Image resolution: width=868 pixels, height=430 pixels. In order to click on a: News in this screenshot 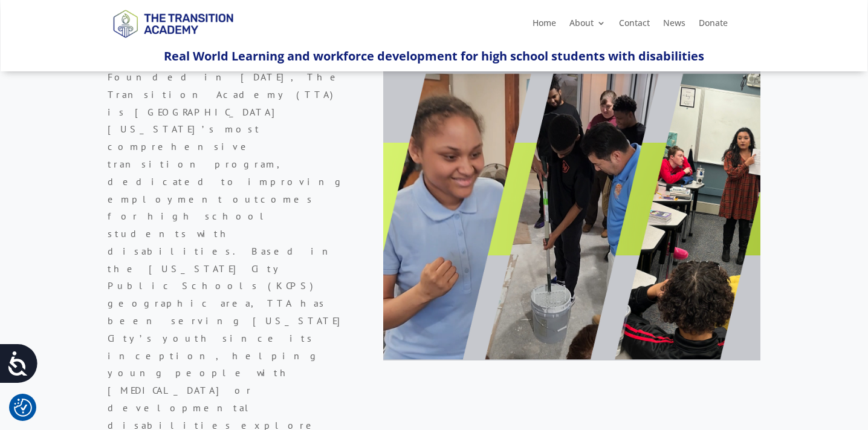, I will do `click(674, 25)`.